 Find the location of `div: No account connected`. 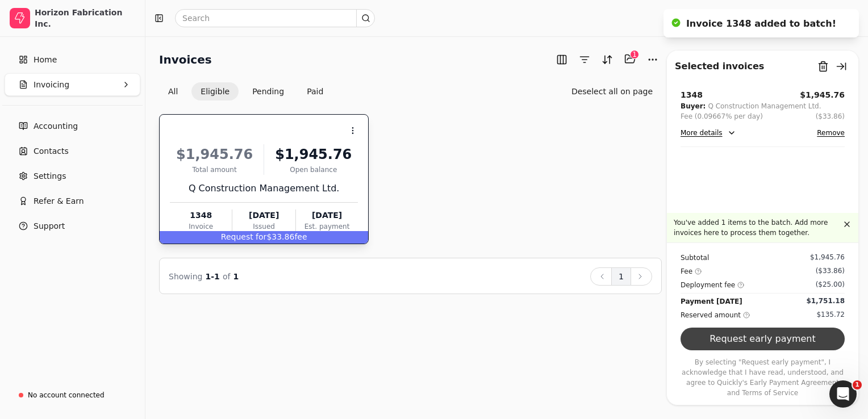

div: No account connected is located at coordinates (66, 395).